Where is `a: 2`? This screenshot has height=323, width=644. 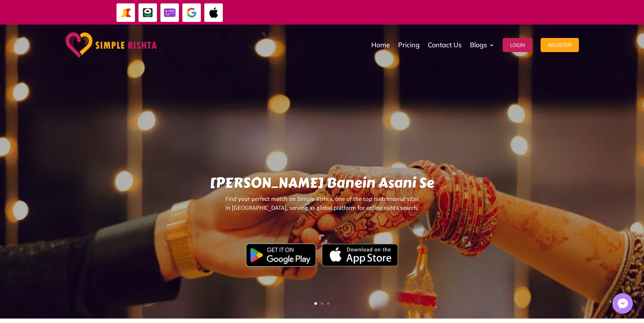
a: 2 is located at coordinates (322, 303).